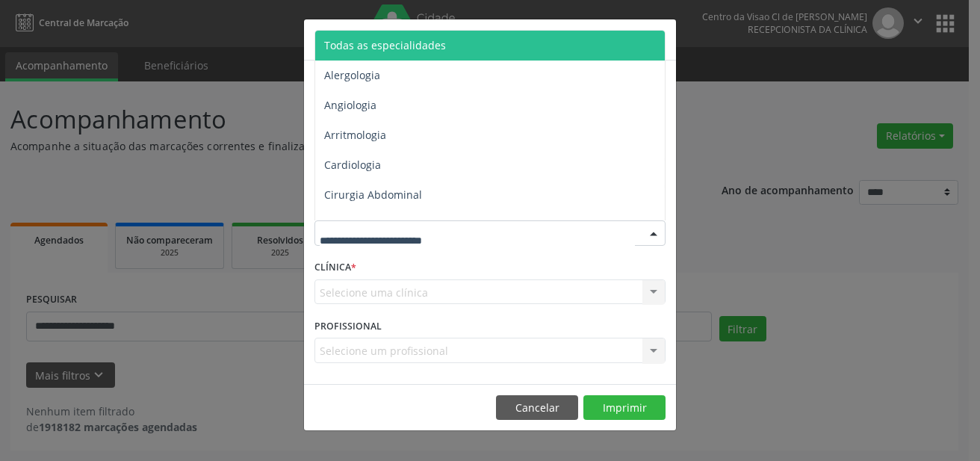  I want to click on span: Cirurgia Abdominal, so click(372, 194).